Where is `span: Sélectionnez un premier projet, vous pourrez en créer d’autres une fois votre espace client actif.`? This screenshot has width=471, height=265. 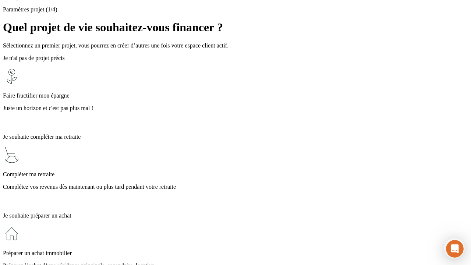 span: Sélectionnez un premier projet, vous pourrez en créer d’autres une fois votre espace client actif. is located at coordinates (115, 45).